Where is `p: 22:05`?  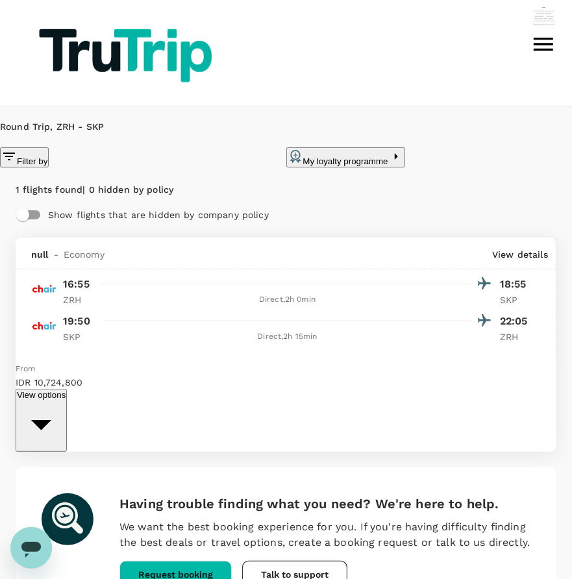
p: 22:05 is located at coordinates (516, 321).